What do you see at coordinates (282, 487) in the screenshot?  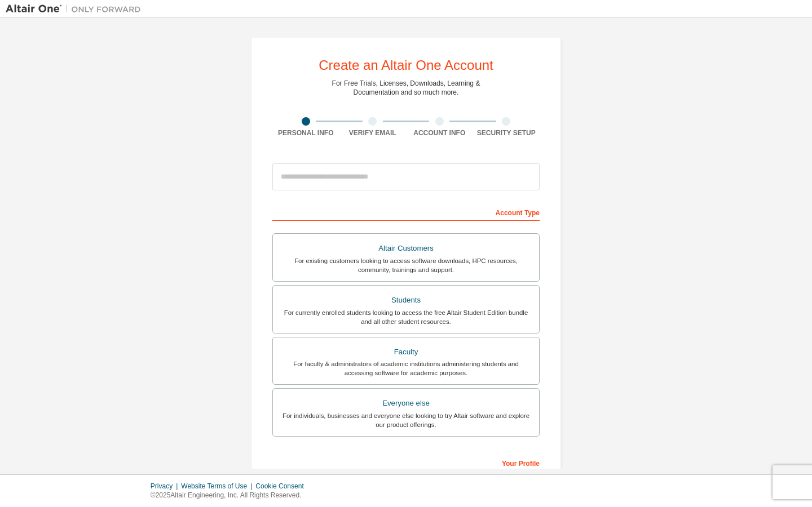 I see `div: Cookie Consent` at bounding box center [282, 487].